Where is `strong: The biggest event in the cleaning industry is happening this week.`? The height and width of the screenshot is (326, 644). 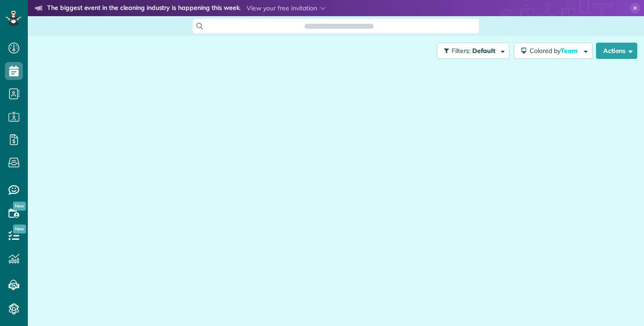 strong: The biggest event in the cleaning industry is happening this week. is located at coordinates (143, 9).